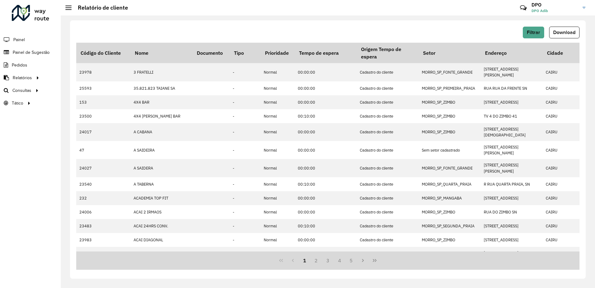 The image size is (595, 288). Describe the element at coordinates (363, 261) in the screenshot. I see `button: Next Page` at that location.